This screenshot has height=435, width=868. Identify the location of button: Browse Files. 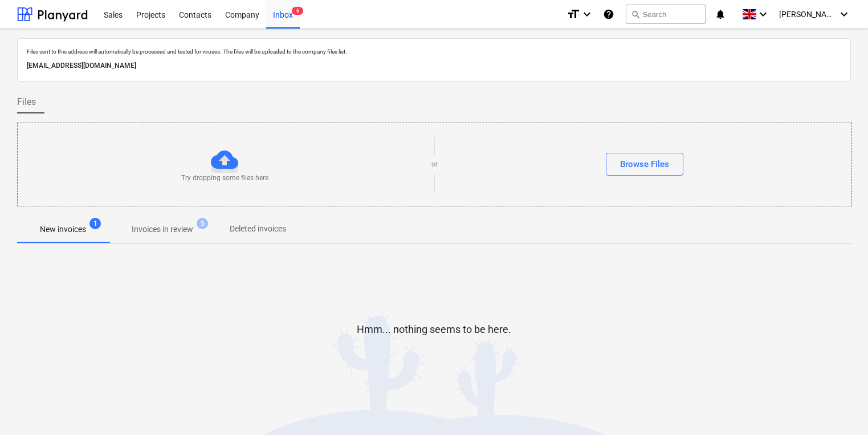
(645, 164).